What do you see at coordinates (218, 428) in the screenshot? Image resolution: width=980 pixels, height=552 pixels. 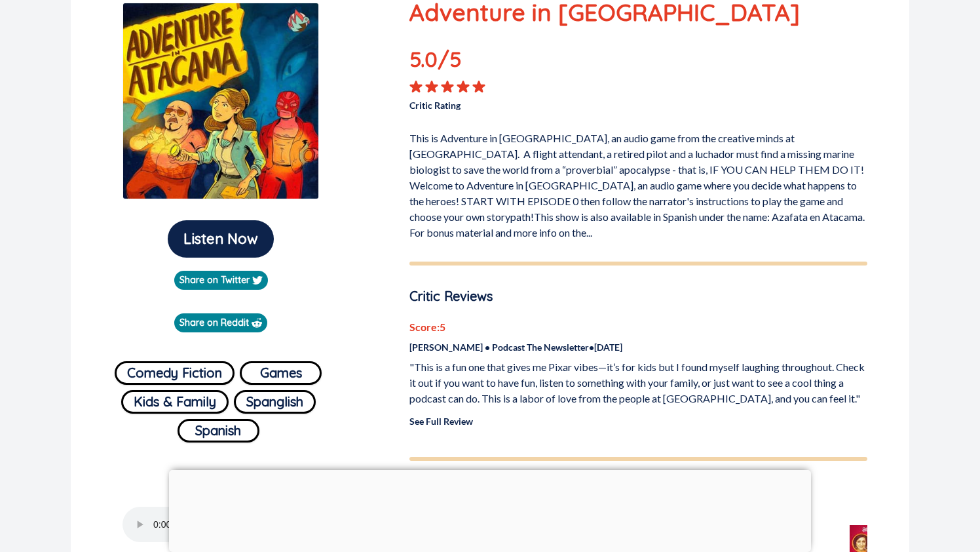 I see `a: Spanish` at bounding box center [218, 428].